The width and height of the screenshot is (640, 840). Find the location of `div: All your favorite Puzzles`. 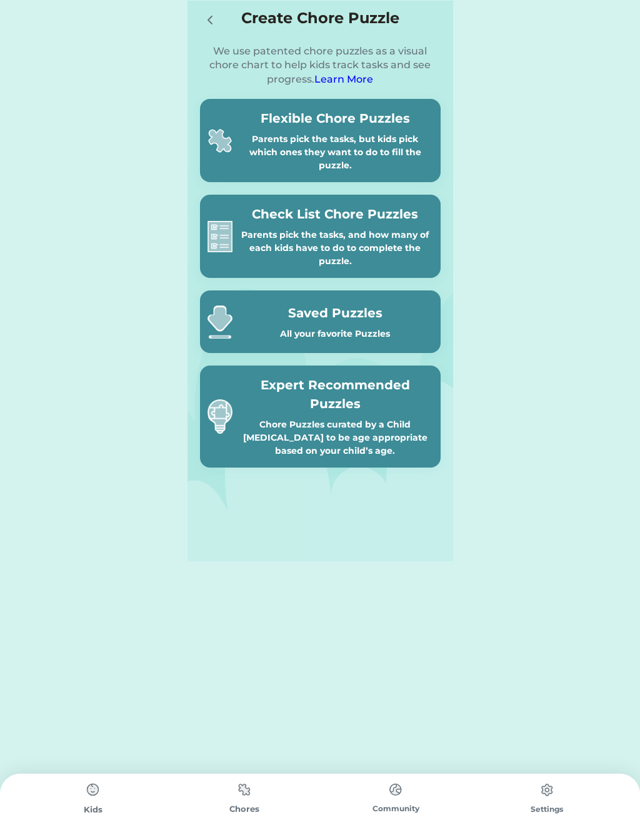

div: All your favorite Puzzles is located at coordinates (335, 333).